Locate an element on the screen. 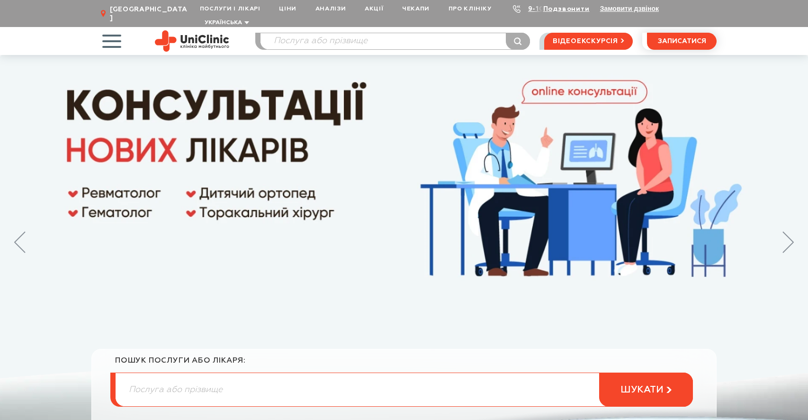 This screenshot has height=420, width=808. button: Українська is located at coordinates (226, 23).